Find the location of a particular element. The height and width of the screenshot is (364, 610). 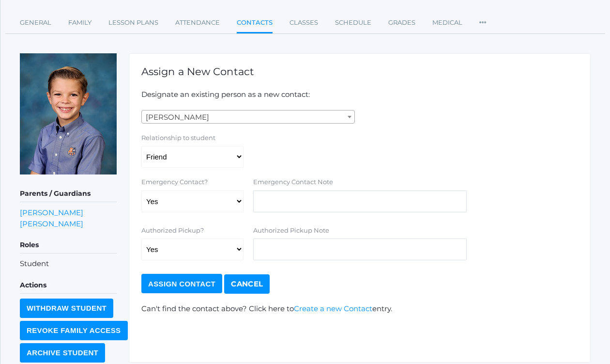

a: Family is located at coordinates (80, 23).